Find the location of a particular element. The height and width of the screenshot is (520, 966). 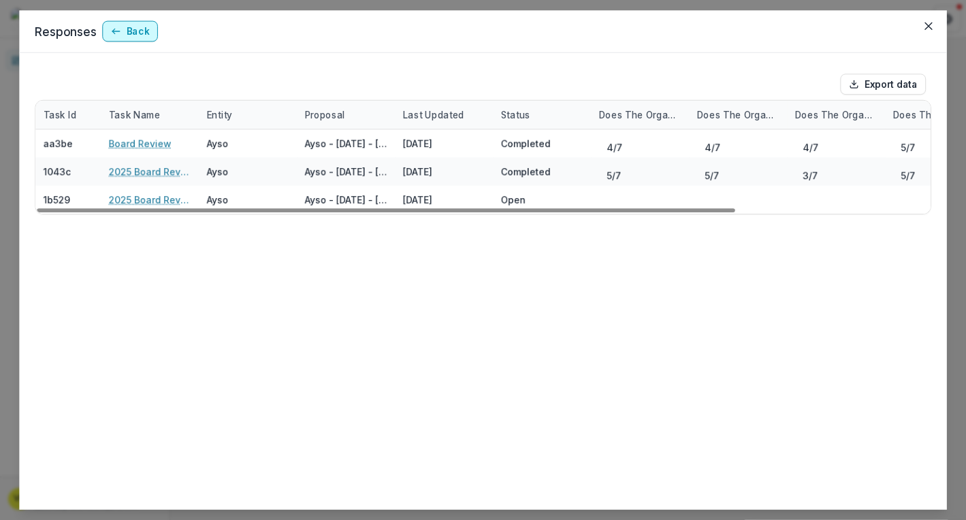

p: Responses is located at coordinates (65, 31).